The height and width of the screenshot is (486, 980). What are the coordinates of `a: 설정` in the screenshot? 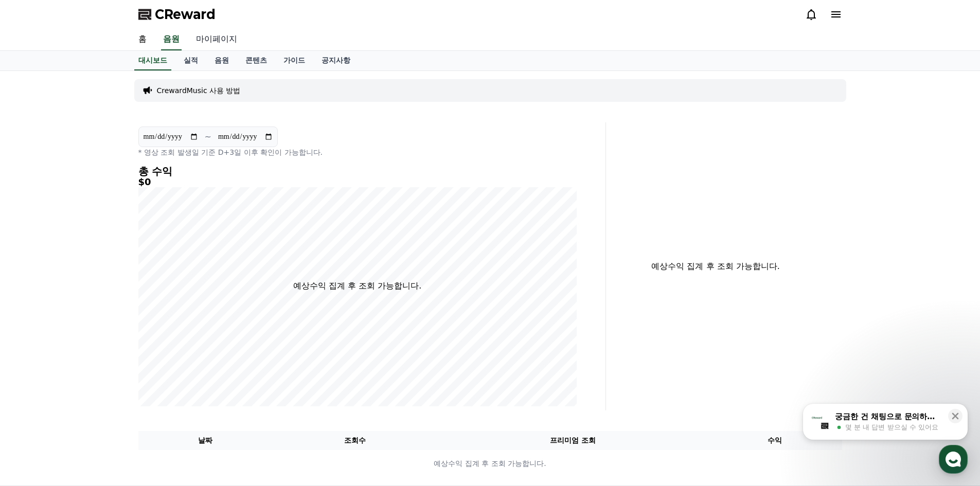 It's located at (165, 339).